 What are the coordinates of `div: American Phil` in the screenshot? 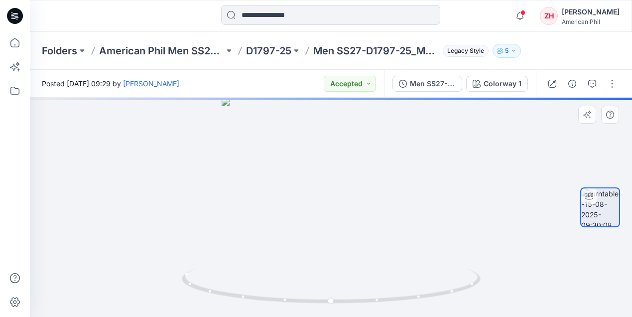 It's located at (591, 21).